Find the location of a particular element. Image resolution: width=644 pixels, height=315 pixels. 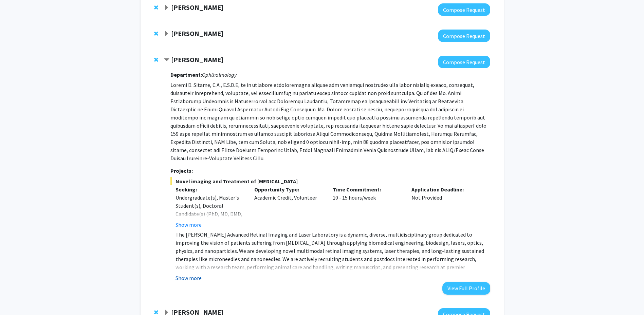

p: Application Deadline: is located at coordinates (446, 189).